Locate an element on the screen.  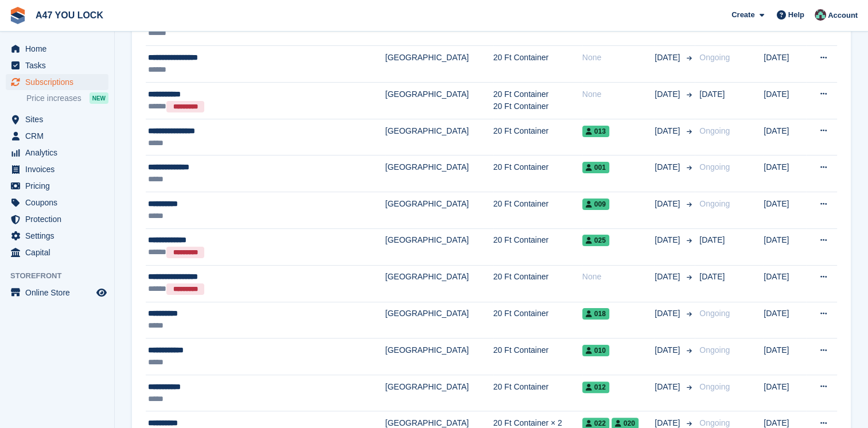
span: Tasks is located at coordinates (59, 66).